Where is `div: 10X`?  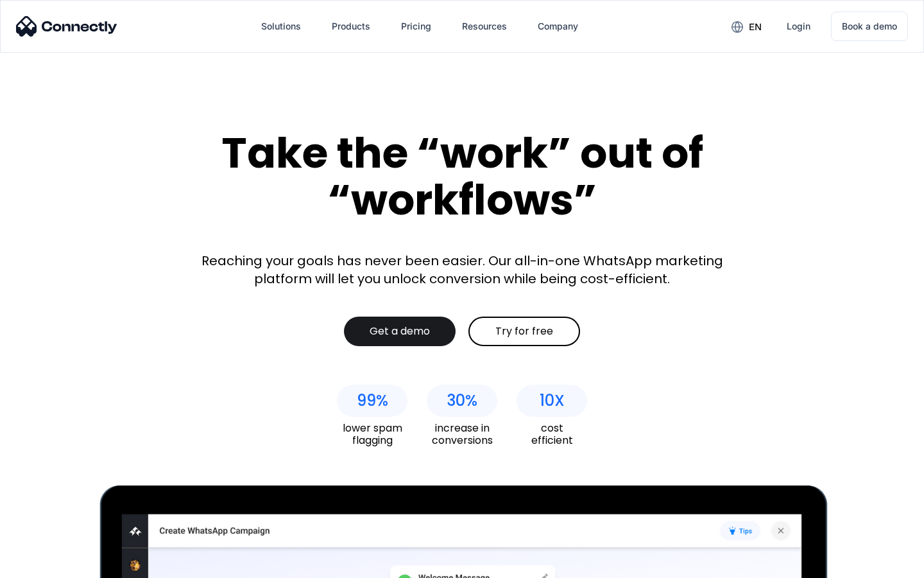
div: 10X is located at coordinates (552, 401).